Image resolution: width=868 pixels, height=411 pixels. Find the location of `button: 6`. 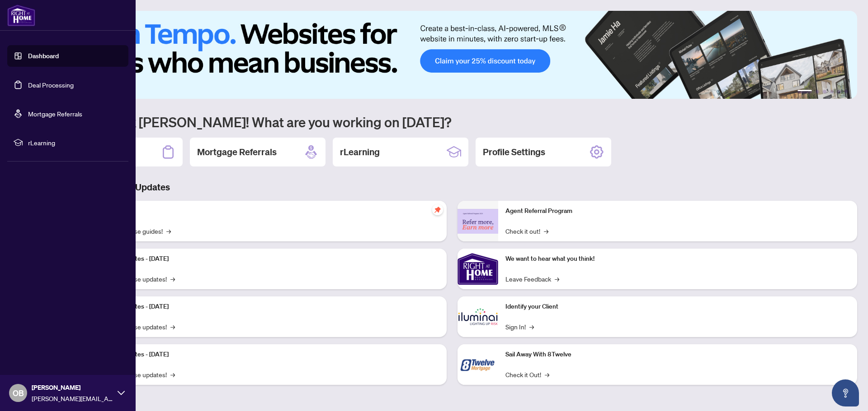

button: 6 is located at coordinates (846, 92).